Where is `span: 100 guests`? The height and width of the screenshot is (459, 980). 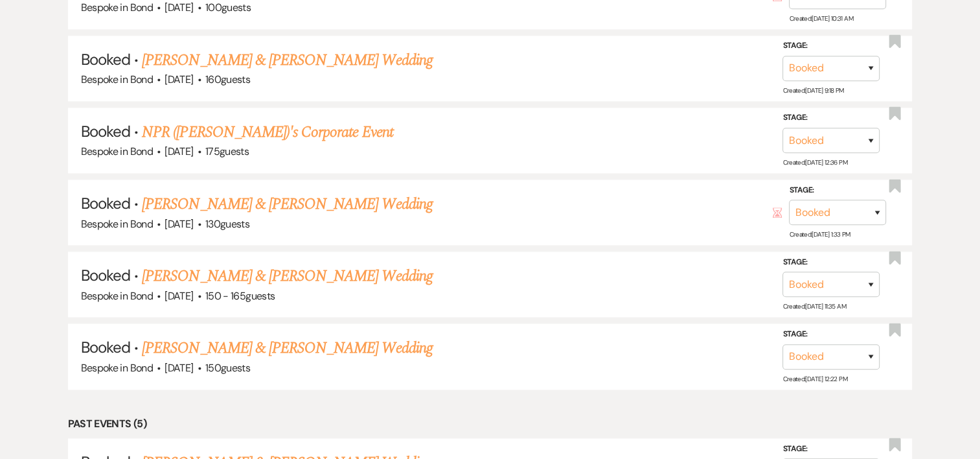 span: 100 guests is located at coordinates (228, 7).